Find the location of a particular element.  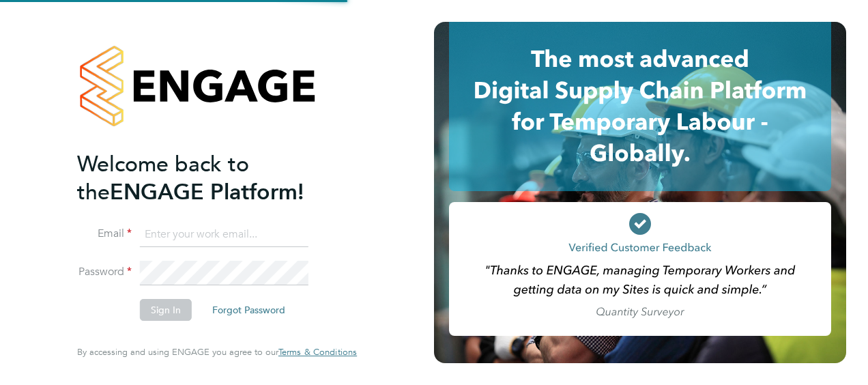

span: Terms & Conditions is located at coordinates (318, 351).